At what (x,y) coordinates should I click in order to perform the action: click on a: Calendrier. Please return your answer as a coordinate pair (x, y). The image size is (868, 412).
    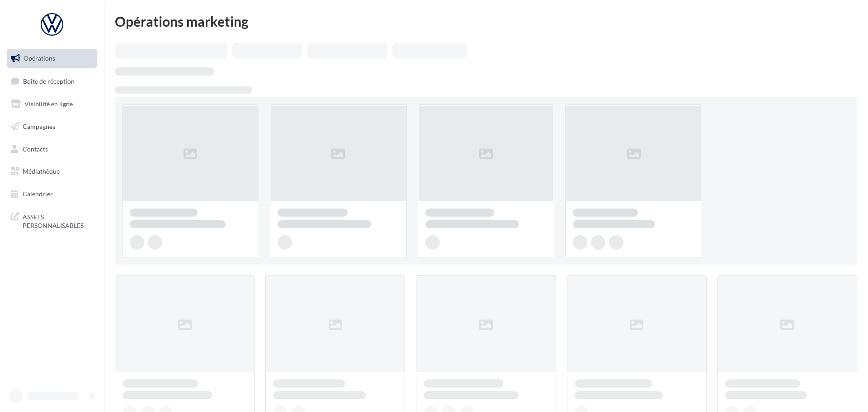
    Looking at the image, I should click on (52, 194).